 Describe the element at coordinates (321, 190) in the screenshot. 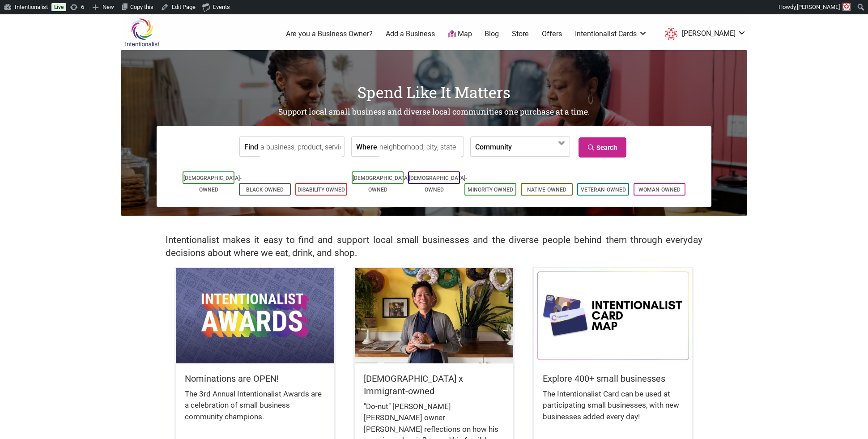

I see `a: Disability-Owned` at that location.